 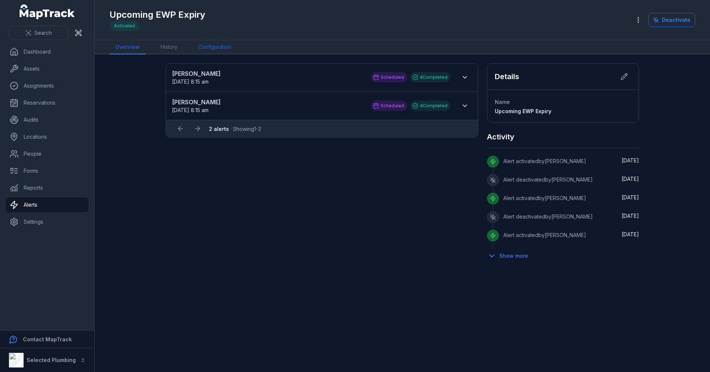 I want to click on a: Audits, so click(x=47, y=120).